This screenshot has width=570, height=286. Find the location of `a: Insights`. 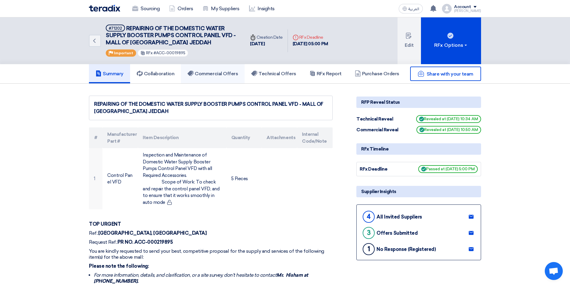

a: Insights is located at coordinates (261, 9).